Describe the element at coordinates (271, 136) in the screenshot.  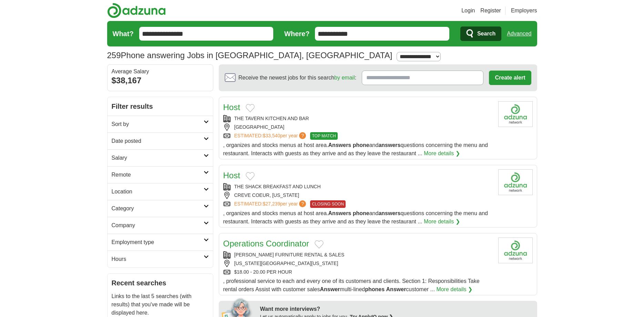
I see `a: ESTIMATED:$33,540per year?` at that location.